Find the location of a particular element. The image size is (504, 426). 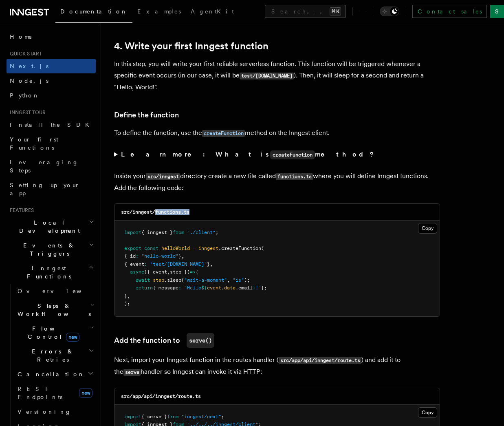

span: REST Endpoints is located at coordinates (40, 393).